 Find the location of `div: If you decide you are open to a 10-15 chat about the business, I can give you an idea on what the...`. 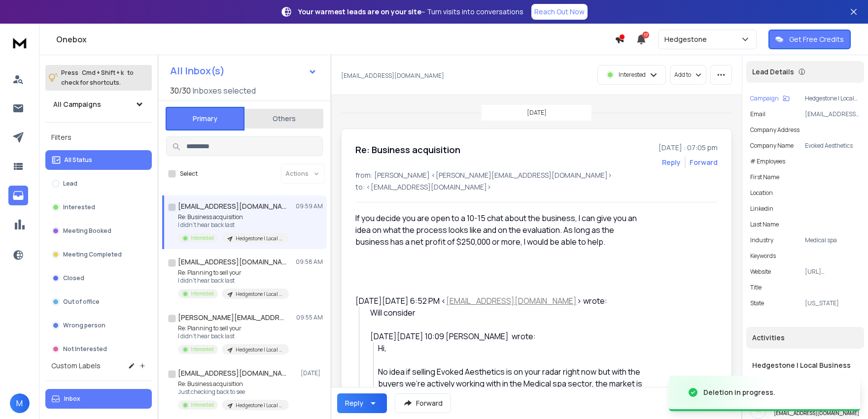

div: If you decide you are open to a 10-15 chat about the business, I can give you an idea on what the... is located at coordinates (500, 231).